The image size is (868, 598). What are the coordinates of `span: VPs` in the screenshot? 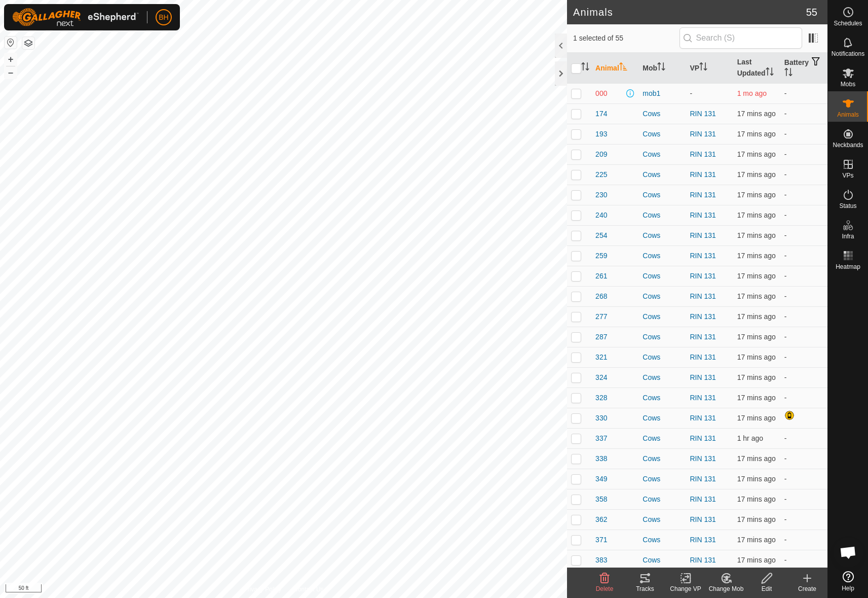 It's located at (848, 175).